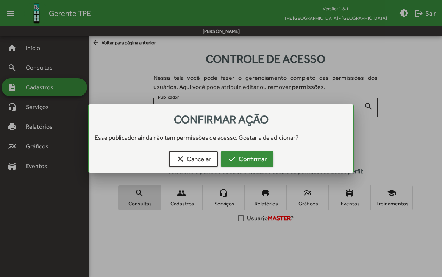 Image resolution: width=442 pixels, height=277 pixels. I want to click on button: Confirmar, so click(247, 159).